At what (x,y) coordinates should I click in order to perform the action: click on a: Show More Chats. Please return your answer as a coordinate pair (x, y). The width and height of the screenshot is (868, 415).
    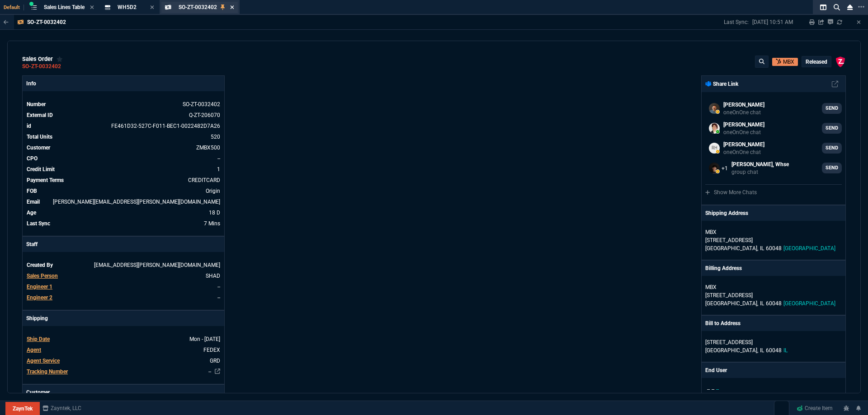
    Looking at the image, I should click on (731, 193).